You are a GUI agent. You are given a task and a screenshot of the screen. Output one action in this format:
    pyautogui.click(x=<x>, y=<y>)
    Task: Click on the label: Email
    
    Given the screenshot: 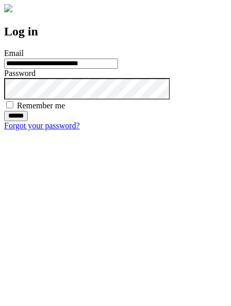 What is the action you would take?
    pyautogui.click(x=14, y=53)
    